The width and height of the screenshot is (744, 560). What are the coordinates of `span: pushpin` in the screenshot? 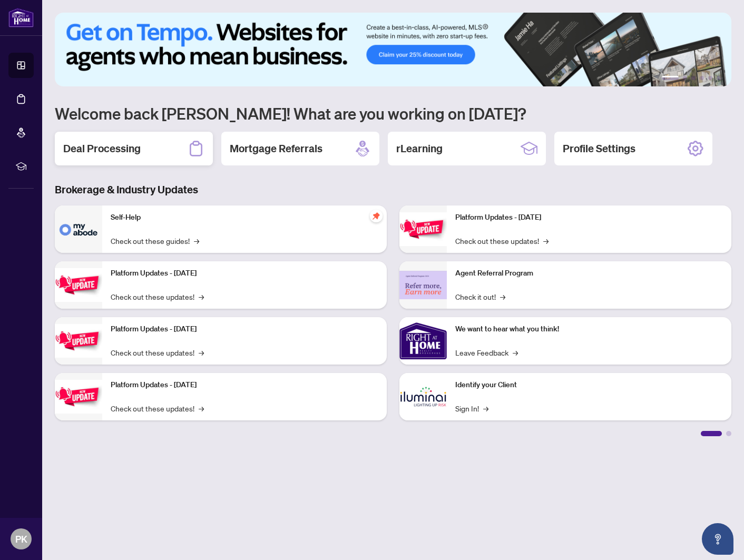 It's located at (376, 216).